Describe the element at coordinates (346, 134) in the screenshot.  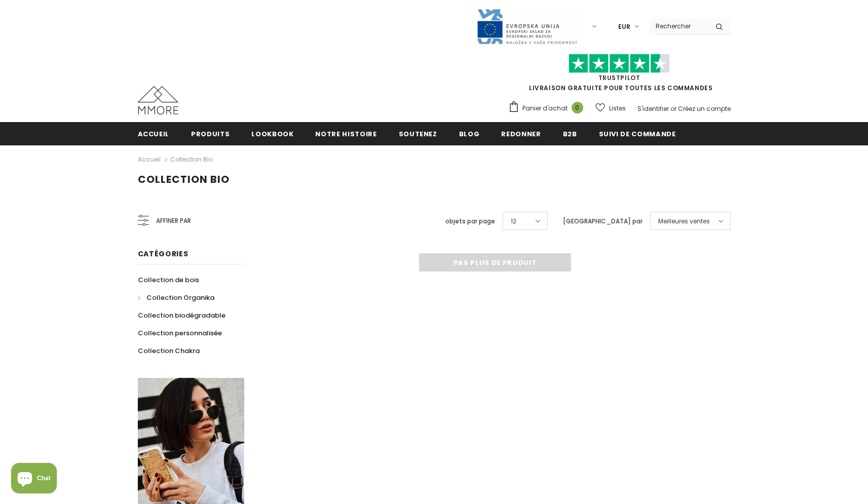
I see `span: Notre histoire` at that location.